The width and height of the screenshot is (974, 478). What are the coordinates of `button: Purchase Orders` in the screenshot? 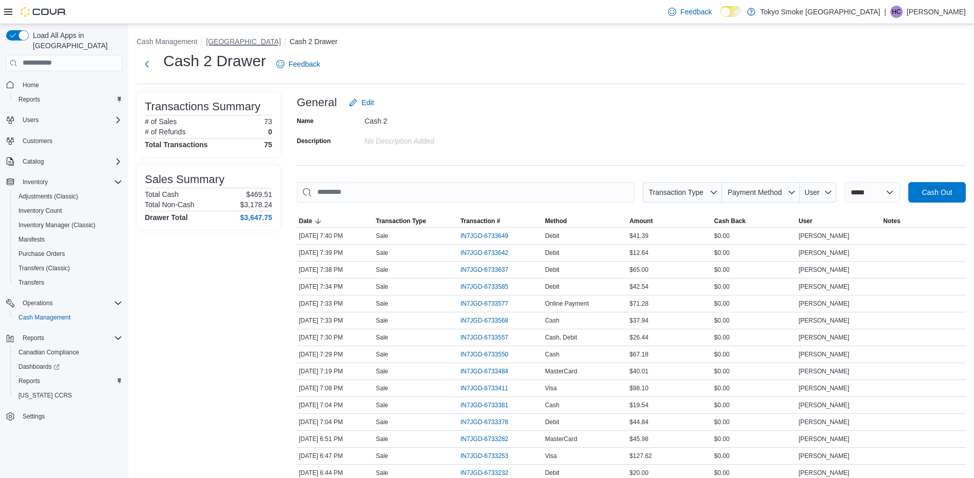 It's located at (68, 254).